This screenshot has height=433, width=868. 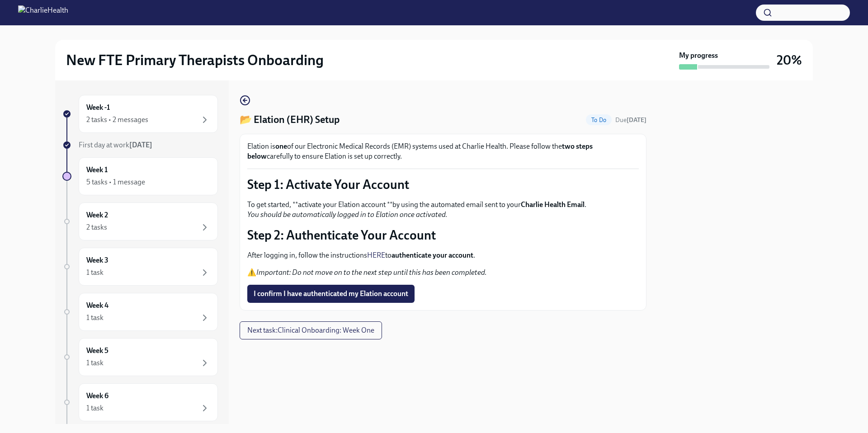 What do you see at coordinates (141, 357) in the screenshot?
I see `a: Week 51 task` at bounding box center [141, 357].